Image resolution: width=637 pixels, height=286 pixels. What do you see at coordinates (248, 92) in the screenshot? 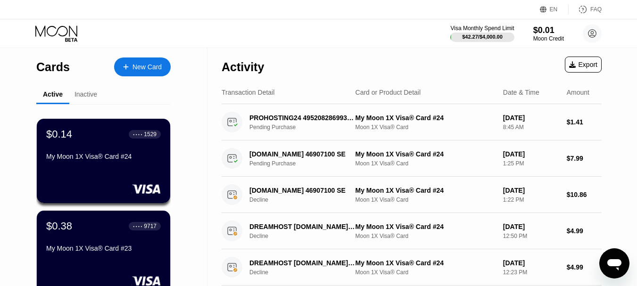
I see `div: Transaction Detail` at bounding box center [248, 92].